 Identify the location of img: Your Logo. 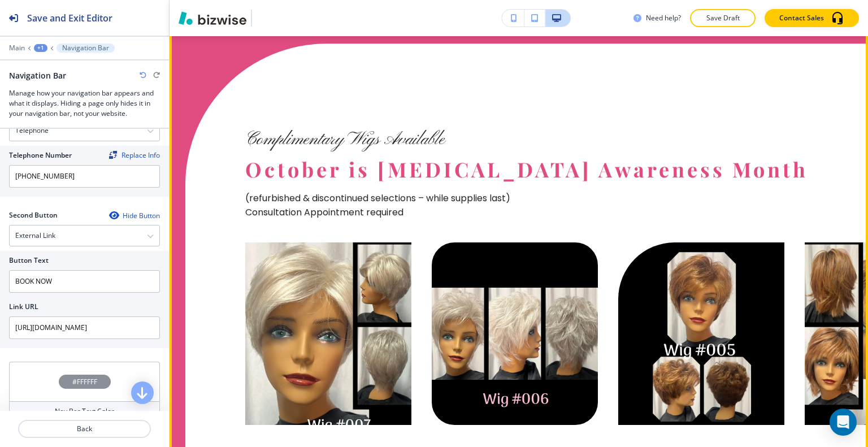
(267, 18).